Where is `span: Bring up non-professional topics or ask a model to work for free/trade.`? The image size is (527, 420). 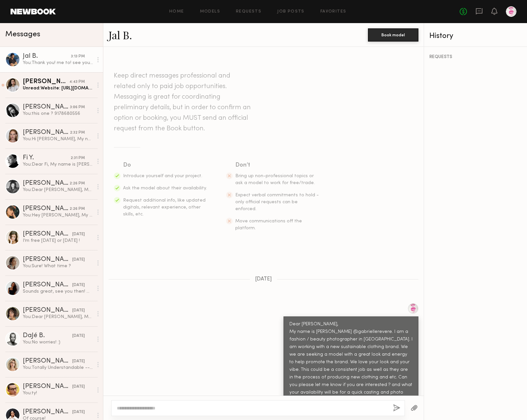
span: Bring up non-professional topics or ask a model to work for free/trade. is located at coordinates (275, 179).